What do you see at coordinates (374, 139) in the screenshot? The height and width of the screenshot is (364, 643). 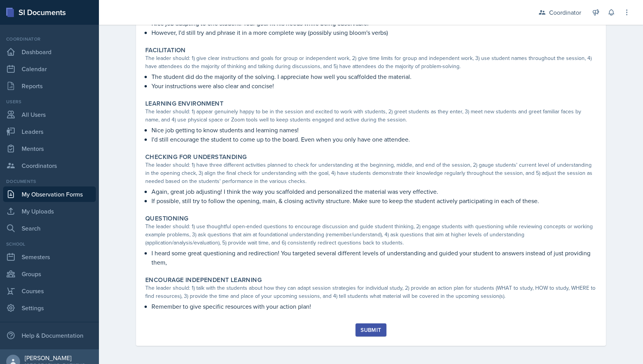 I see `p: I'd still encourage the student to come up to the board. Even when you only have one attendee.` at bounding box center [374, 139].